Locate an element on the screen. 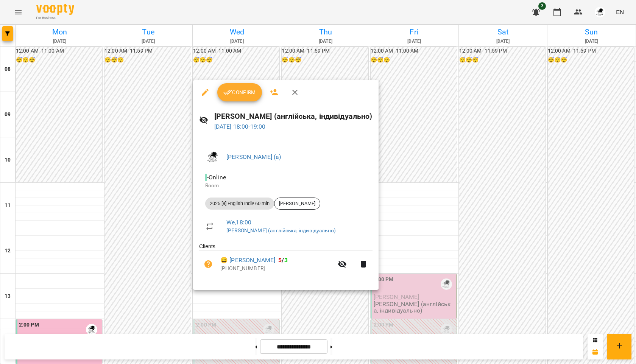 This screenshot has width=636, height=364. span: 5 is located at coordinates (280, 260).